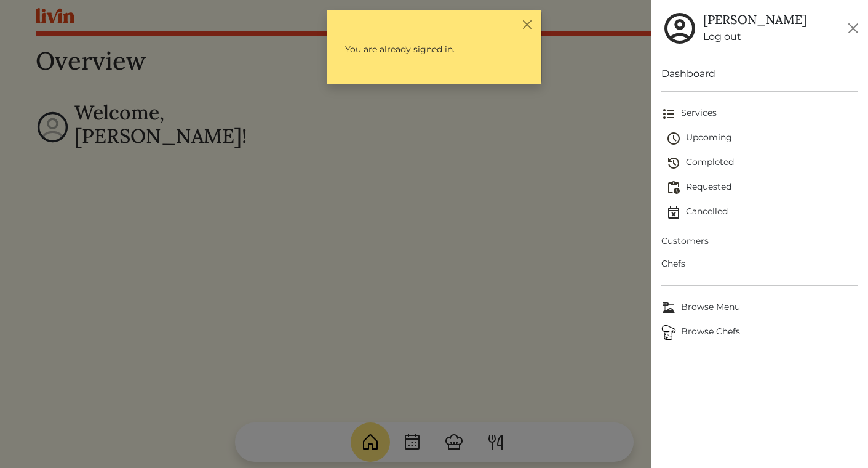  What do you see at coordinates (760, 264) in the screenshot?
I see `a: Chefs` at bounding box center [760, 264].